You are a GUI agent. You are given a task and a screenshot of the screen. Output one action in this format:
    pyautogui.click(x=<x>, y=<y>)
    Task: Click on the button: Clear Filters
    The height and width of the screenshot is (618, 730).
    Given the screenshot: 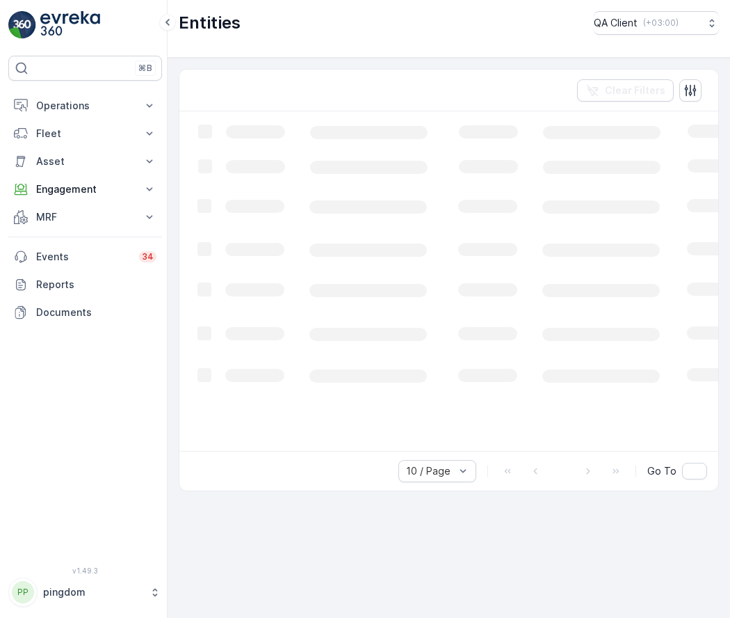 What is the action you would take?
    pyautogui.click(x=625, y=90)
    